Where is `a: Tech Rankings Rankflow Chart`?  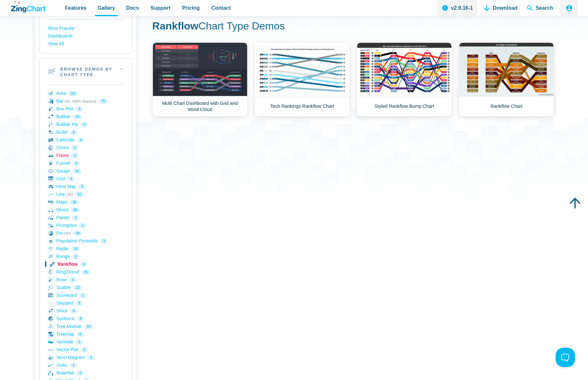
a: Tech Rankings Rankflow Chart is located at coordinates (302, 80).